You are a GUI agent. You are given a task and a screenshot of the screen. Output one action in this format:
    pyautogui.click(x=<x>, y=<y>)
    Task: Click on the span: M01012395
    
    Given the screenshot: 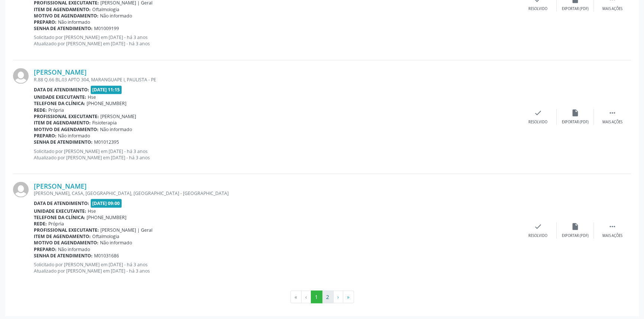 What is the action you would take?
    pyautogui.click(x=107, y=141)
    